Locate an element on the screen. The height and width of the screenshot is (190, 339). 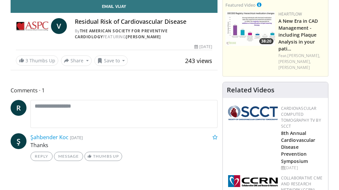
a: The American Society for Preventive Cardiology is located at coordinates (121, 34).